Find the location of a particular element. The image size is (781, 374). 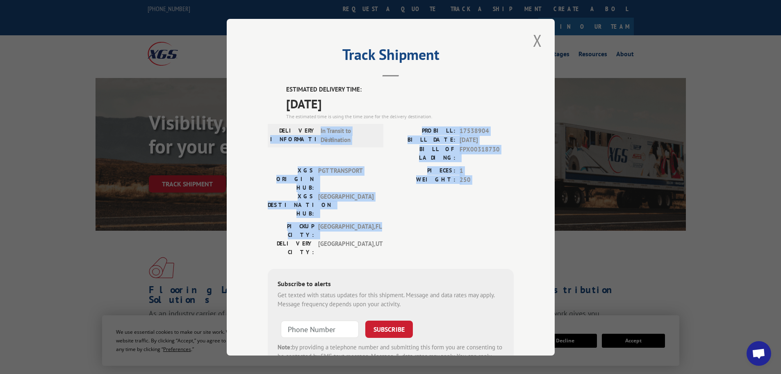

span: 17538904 is located at coordinates (487, 130).